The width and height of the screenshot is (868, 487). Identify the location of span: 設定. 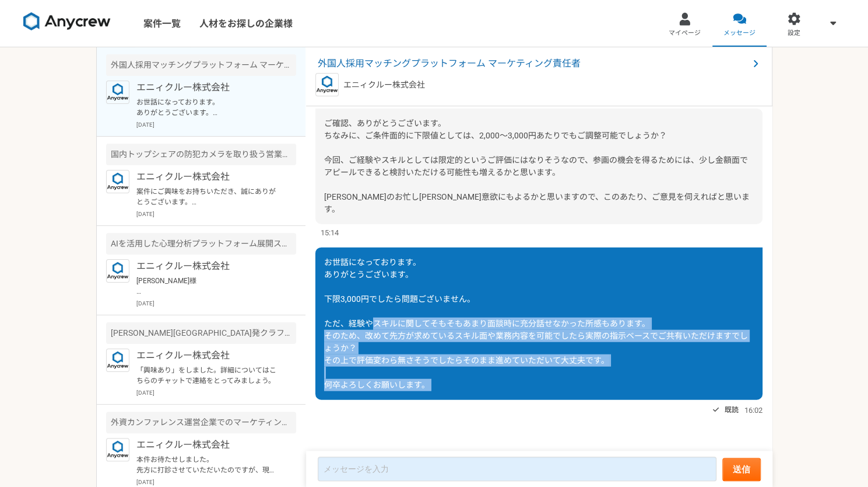
(794, 33).